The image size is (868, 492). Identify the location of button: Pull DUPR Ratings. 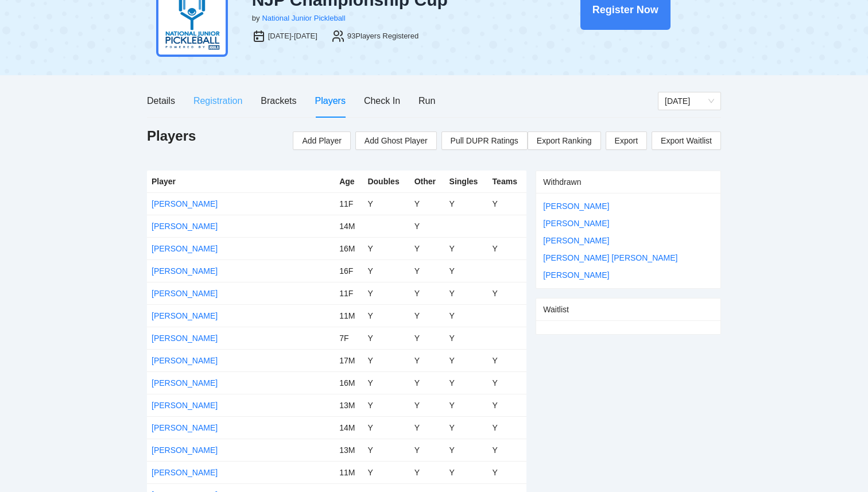
(484, 141).